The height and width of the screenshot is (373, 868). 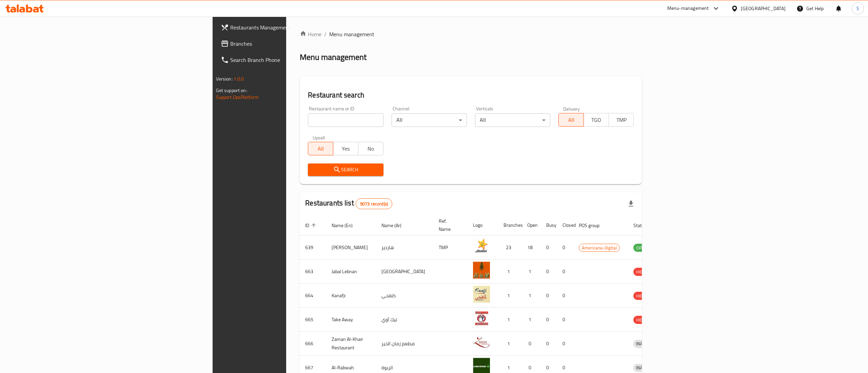 What do you see at coordinates (482, 294) in the screenshot?
I see `img: Kanafji` at bounding box center [482, 294].